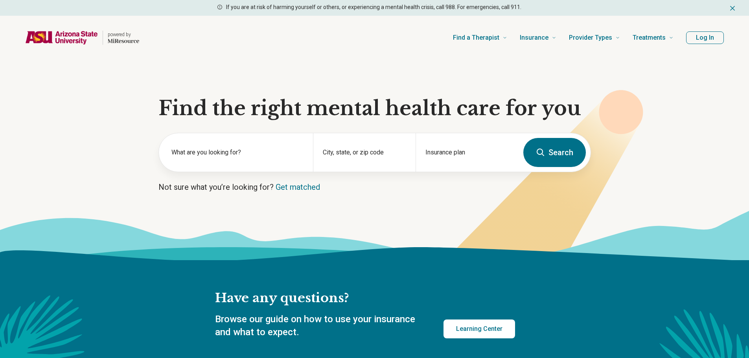 This screenshot has height=358, width=749. I want to click on button: Search, so click(555, 153).